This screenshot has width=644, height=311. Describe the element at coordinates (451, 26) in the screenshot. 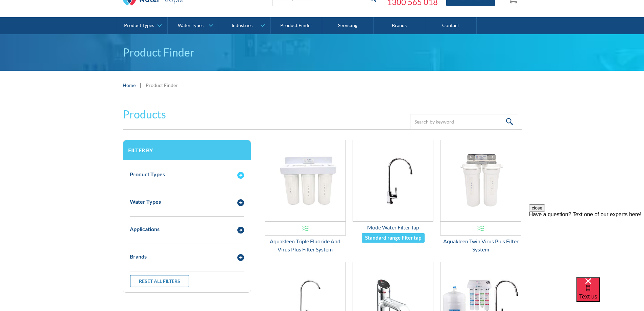

I see `a: Contact` at that location.